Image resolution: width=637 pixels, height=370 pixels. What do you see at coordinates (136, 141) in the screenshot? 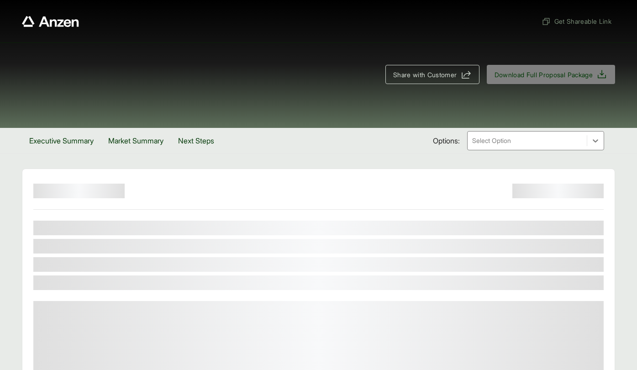
I see `button: Market Summary` at bounding box center [136, 141].